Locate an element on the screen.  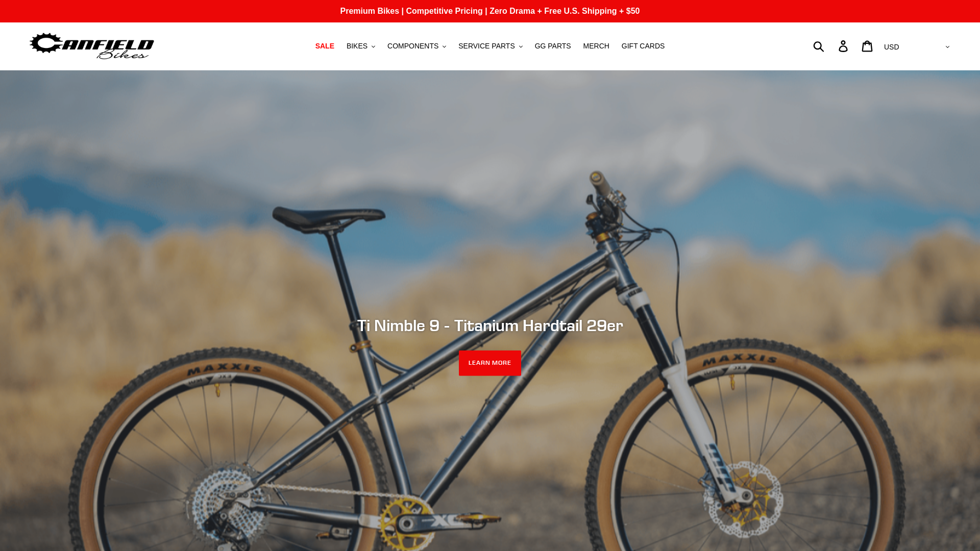
span: SERVICE PARTS is located at coordinates (487, 46).